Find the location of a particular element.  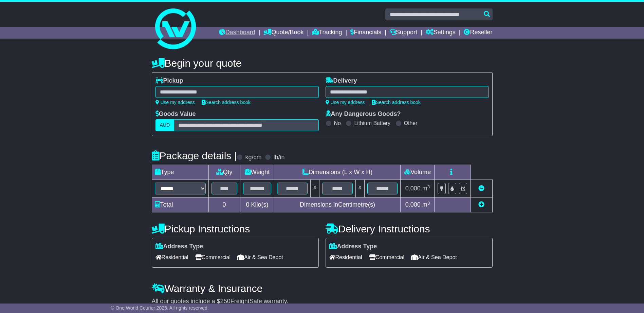

a: Quote/Book is located at coordinates (284, 33).